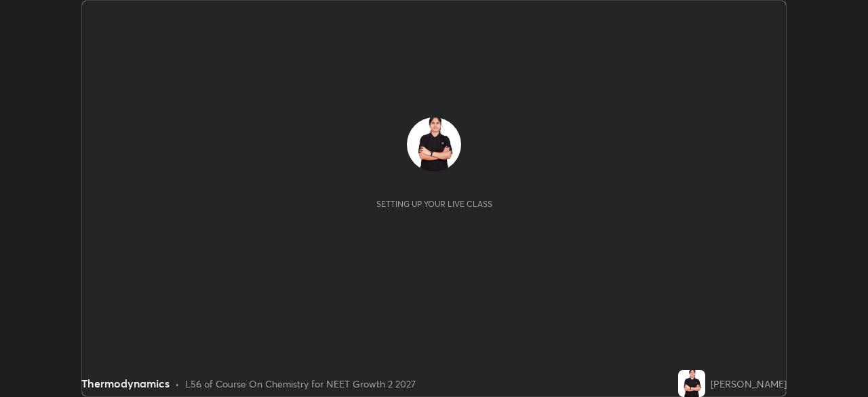  Describe the element at coordinates (301, 383) in the screenshot. I see `div: L56 of Course On Chemistry for NEET Growth 2 2027` at that location.